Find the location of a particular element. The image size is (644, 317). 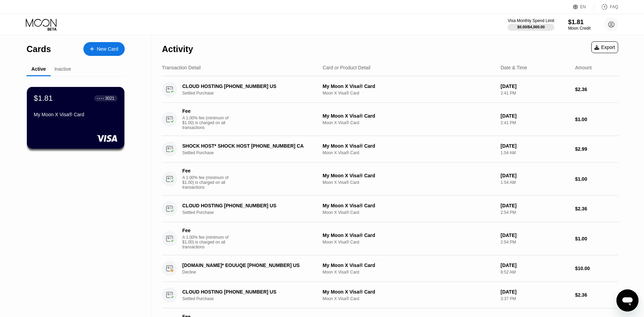

div: Inactive is located at coordinates (63, 69).